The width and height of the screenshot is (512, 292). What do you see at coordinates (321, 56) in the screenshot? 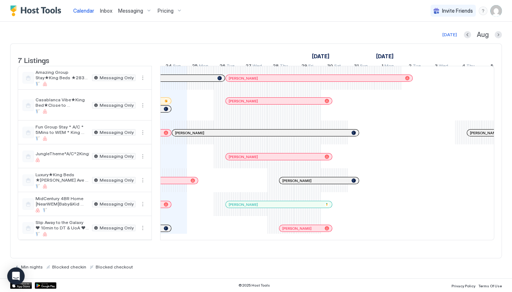
I see `a: August 9, 2025` at bounding box center [321, 56].